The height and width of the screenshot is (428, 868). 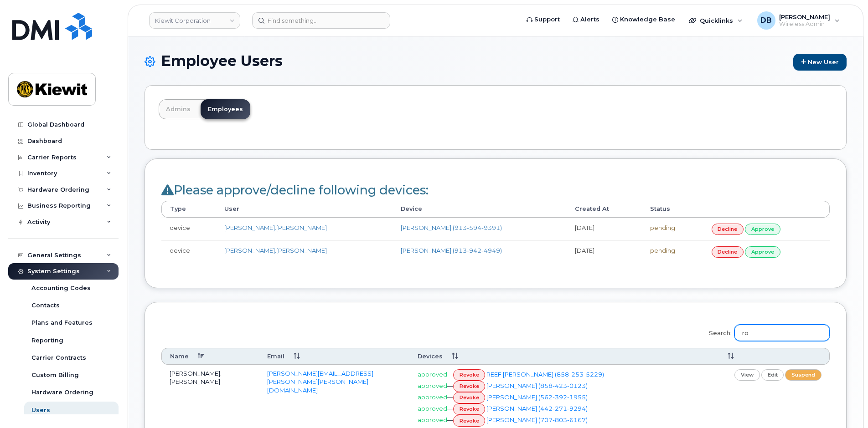 What do you see at coordinates (495, 62) in the screenshot?
I see `h1: Employee Users` at bounding box center [495, 62].